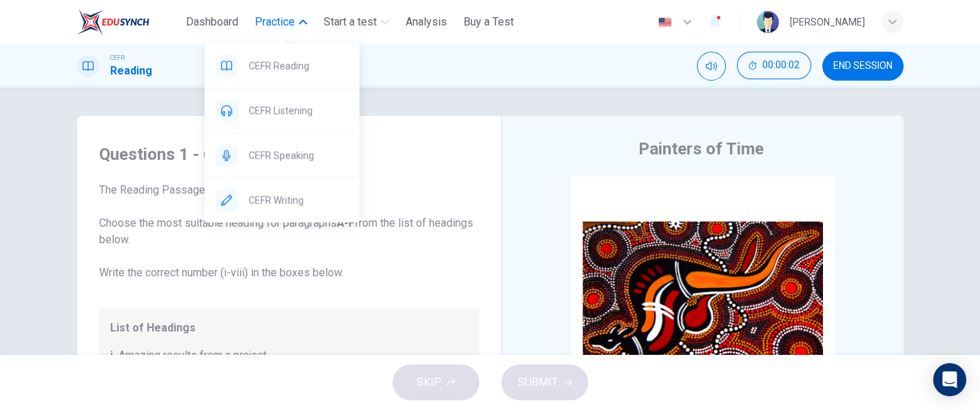  I want to click on span: Practice, so click(275, 22).